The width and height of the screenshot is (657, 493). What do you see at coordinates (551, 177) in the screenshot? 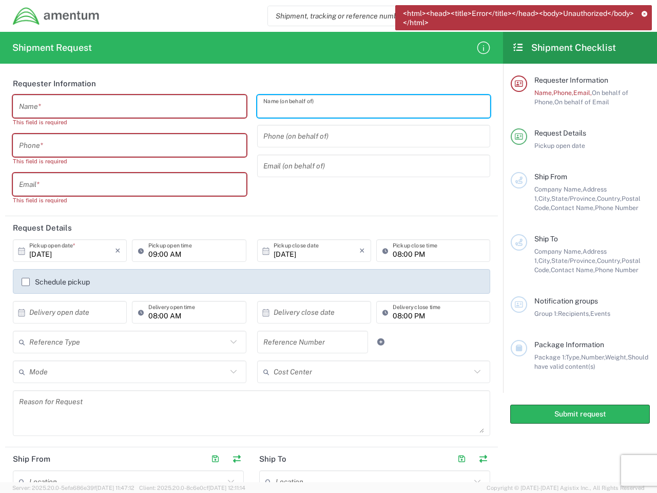
I see `span: Ship From` at bounding box center [551, 177].